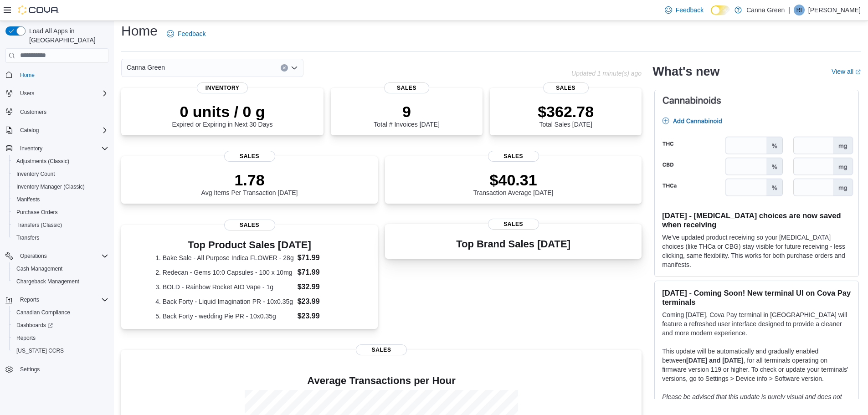 Image resolution: width=868 pixels, height=415 pixels. Describe the element at coordinates (249, 180) in the screenshot. I see `p: 1.78` at that location.